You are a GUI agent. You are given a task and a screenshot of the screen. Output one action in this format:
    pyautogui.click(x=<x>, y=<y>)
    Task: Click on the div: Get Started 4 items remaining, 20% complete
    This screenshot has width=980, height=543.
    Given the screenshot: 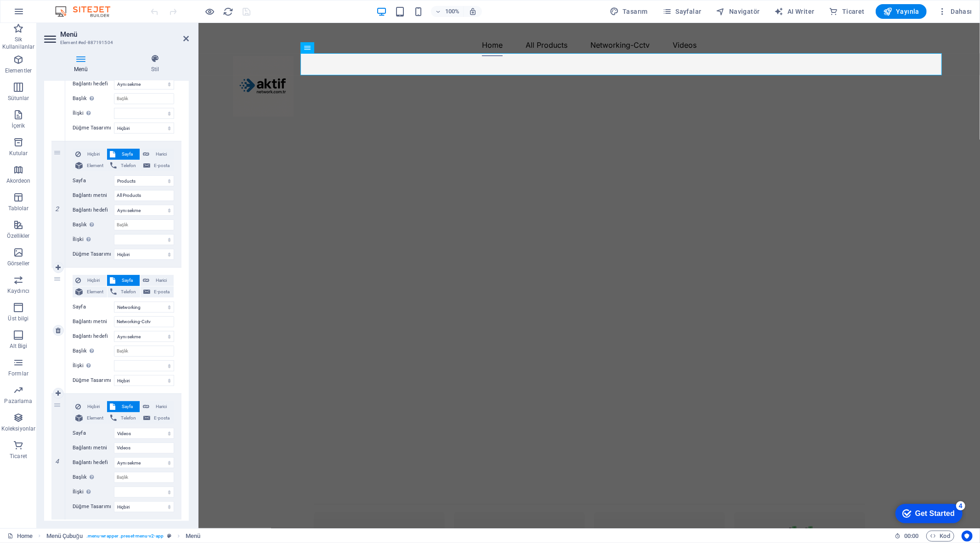 What is the action you would take?
    pyautogui.click(x=41, y=14)
    